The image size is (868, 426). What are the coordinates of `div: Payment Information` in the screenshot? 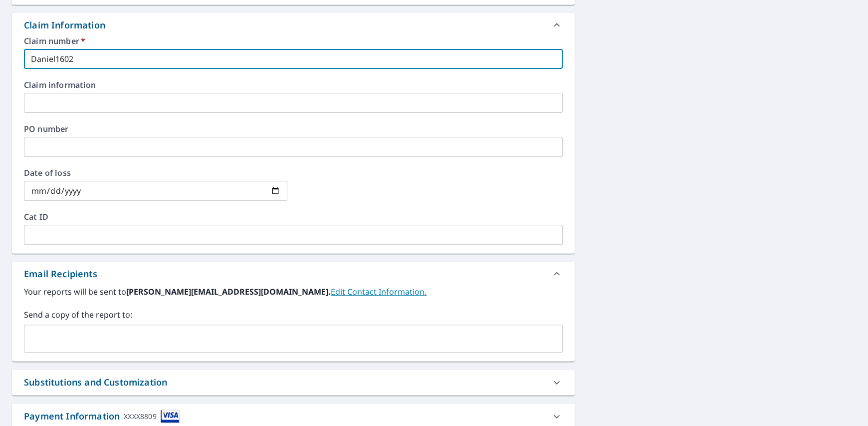 It's located at (102, 416).